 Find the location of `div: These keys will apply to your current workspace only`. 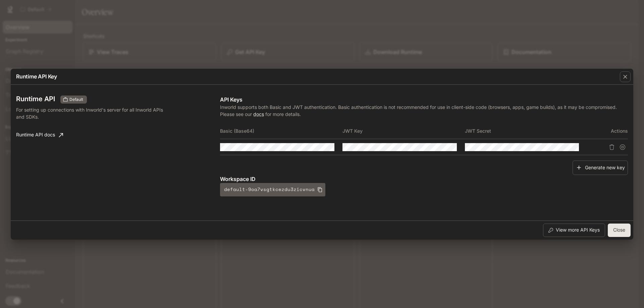

div: These keys will apply to your current workspace only is located at coordinates (74, 100).